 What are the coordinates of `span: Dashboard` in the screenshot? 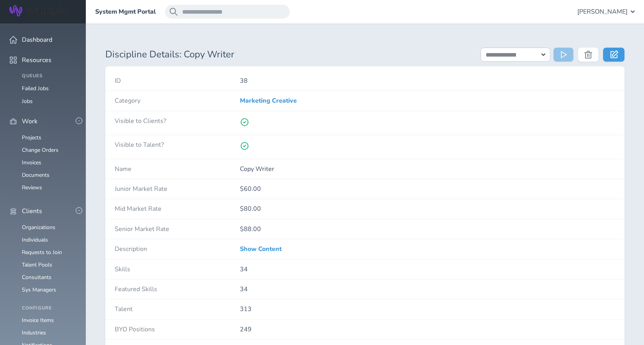 It's located at (37, 40).